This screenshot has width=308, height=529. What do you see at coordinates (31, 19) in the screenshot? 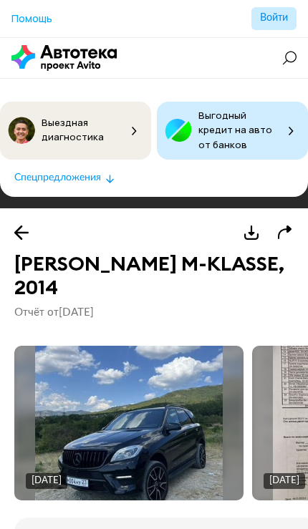
I see `a: Помощь` at bounding box center [31, 19].